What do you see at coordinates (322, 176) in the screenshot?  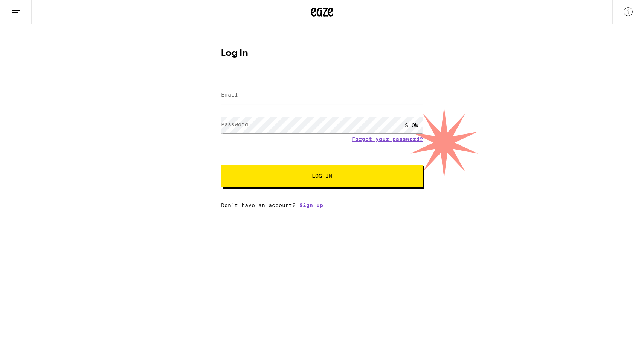 I see `span: Log In` at bounding box center [322, 176].